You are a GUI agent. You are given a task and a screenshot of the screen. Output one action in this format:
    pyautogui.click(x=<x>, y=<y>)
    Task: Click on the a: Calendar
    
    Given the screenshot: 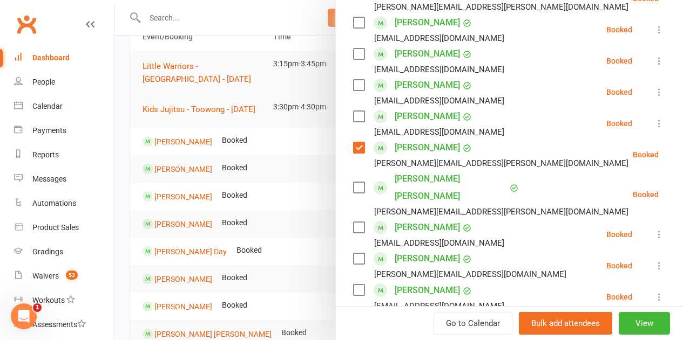 What is the action you would take?
    pyautogui.click(x=64, y=106)
    